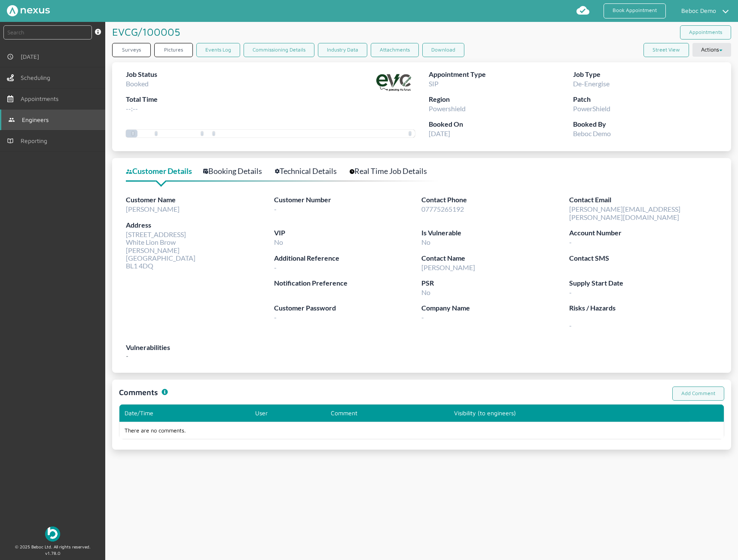  What do you see at coordinates (148, 32) in the screenshot?
I see `h1: EVCG/100005 ️️️` at bounding box center [148, 32].